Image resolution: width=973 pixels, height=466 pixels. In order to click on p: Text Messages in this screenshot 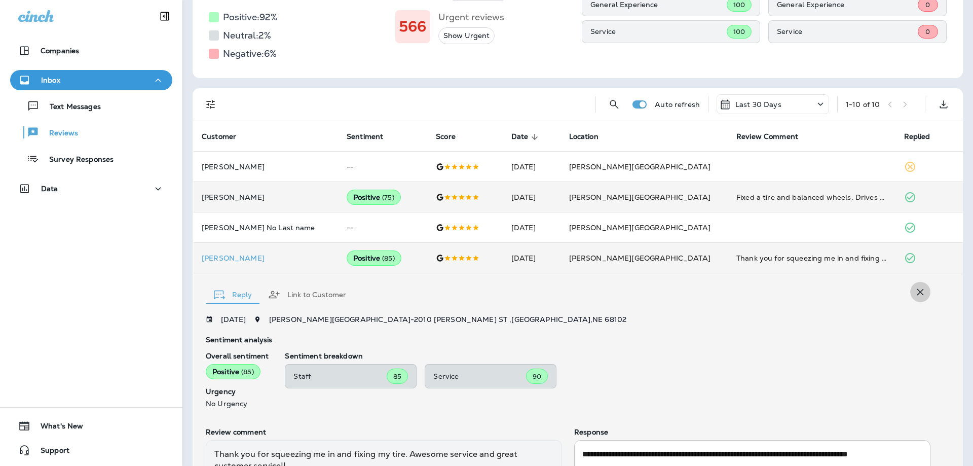, I will do `click(70, 107)`.